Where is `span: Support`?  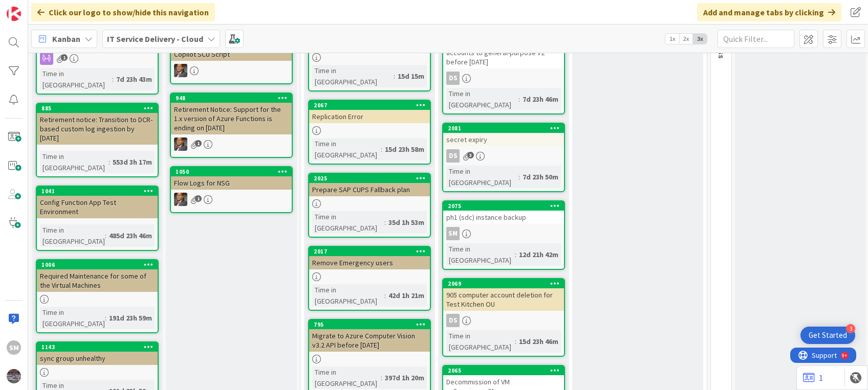
span: Support is located at coordinates (34, 8).